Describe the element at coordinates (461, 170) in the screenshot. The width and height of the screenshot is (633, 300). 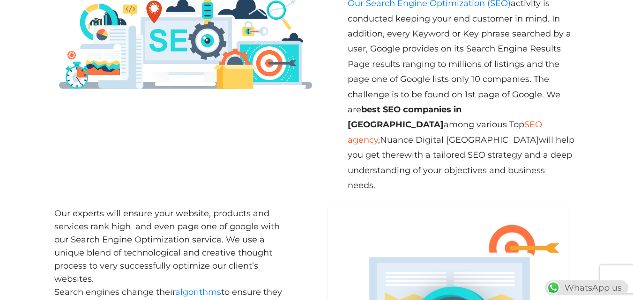
I see `span: with a tailored SEO strategy and a deep understanding of your objectives and business needs.` at that location.